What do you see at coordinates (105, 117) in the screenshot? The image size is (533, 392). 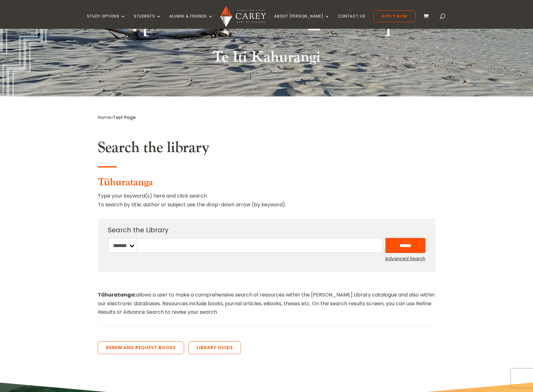 I see `a: Home` at bounding box center [105, 117].